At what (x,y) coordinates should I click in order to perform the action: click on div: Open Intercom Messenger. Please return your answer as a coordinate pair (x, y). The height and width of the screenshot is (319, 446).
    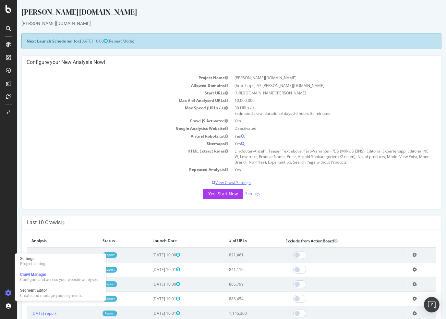
    Looking at the image, I should click on (432, 305).